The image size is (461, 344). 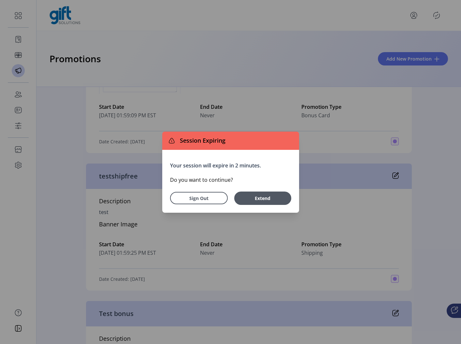 What do you see at coordinates (199, 198) in the screenshot?
I see `span: Sign Out` at bounding box center [199, 198].